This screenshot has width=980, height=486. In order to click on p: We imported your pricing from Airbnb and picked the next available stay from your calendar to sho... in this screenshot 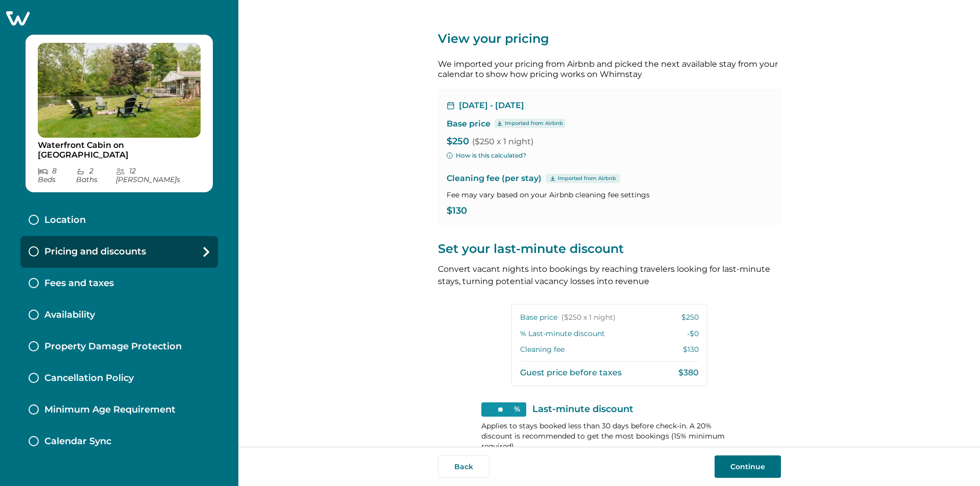, I will do `click(609, 69)`.